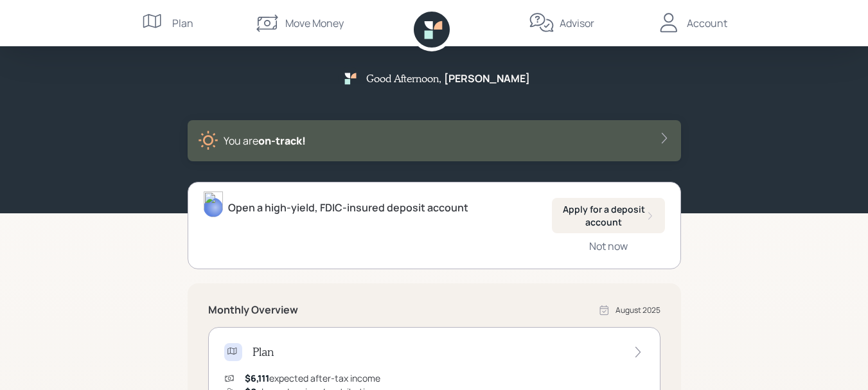 The height and width of the screenshot is (390, 868). Describe the element at coordinates (707, 23) in the screenshot. I see `div: Account` at that location.